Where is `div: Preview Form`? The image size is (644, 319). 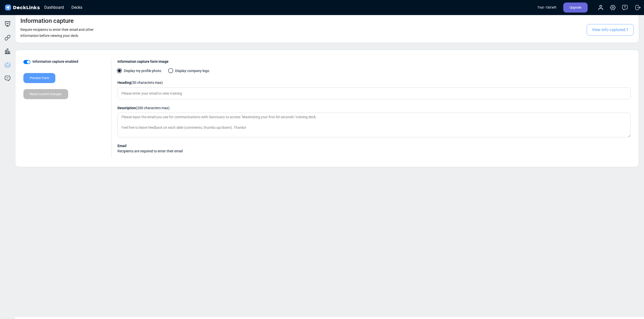 div: Preview Form is located at coordinates (39, 78).